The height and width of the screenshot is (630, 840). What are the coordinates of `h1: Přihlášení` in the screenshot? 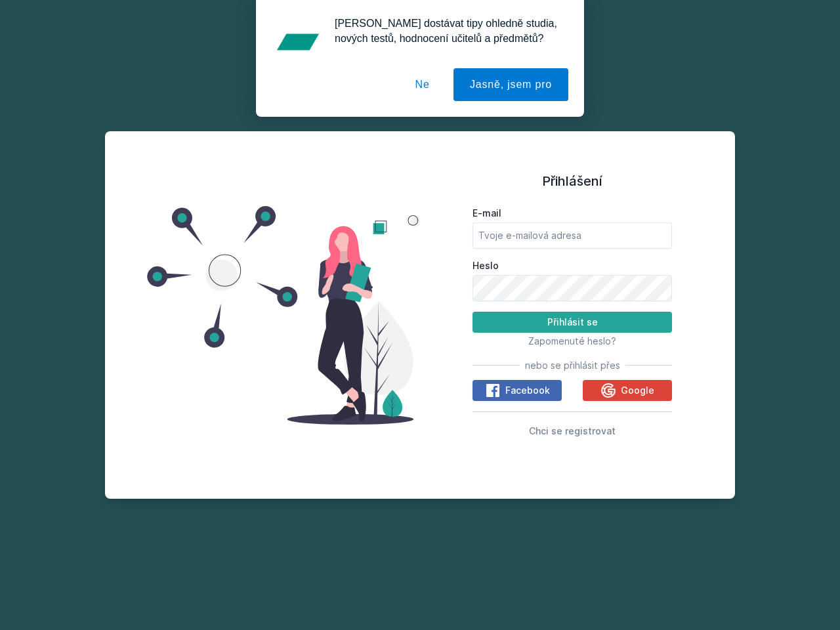 It's located at (572, 181).